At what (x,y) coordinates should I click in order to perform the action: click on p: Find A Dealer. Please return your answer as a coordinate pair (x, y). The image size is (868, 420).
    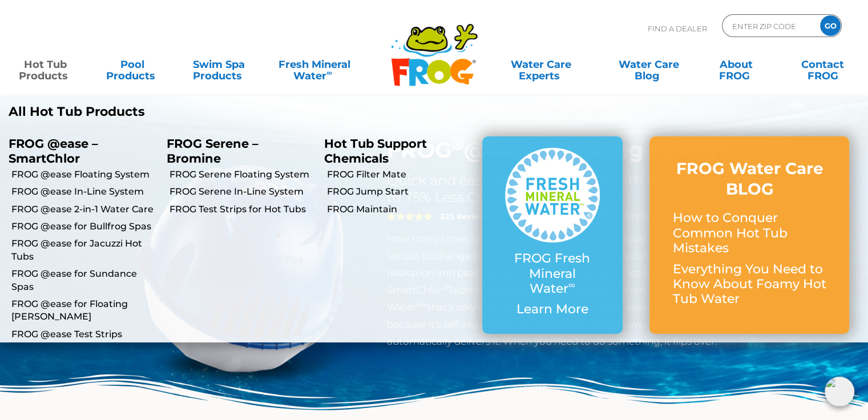
    Looking at the image, I should click on (677, 29).